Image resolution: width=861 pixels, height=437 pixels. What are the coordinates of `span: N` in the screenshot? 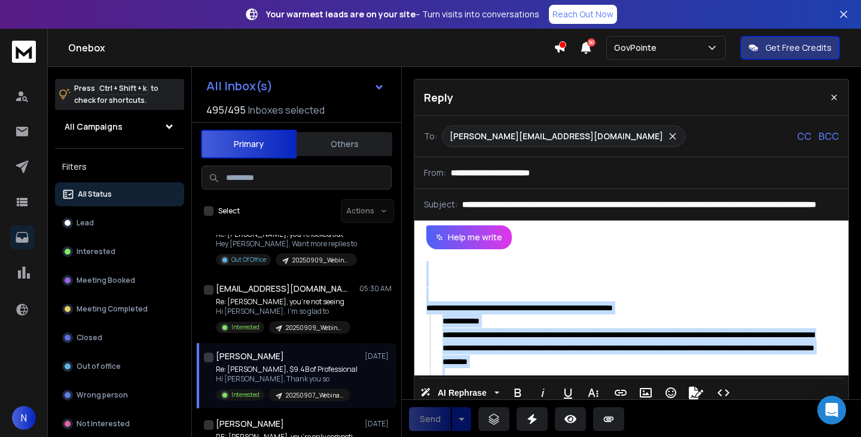 It's located at (24, 418).